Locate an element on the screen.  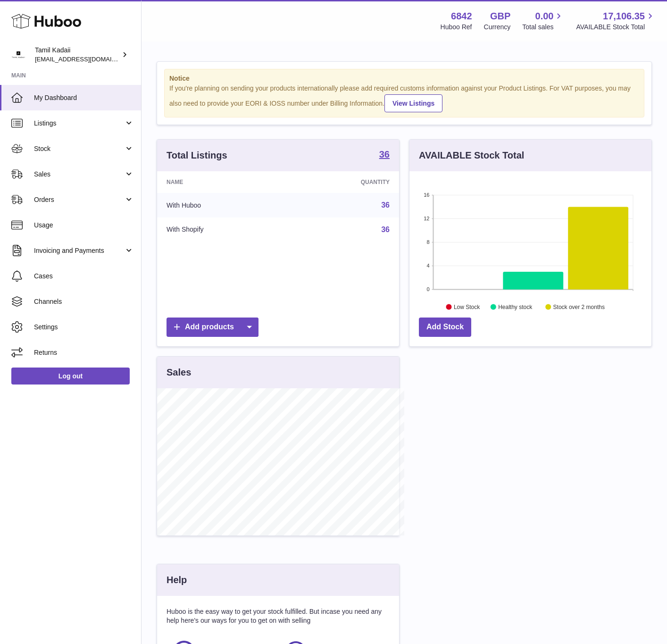
a: 17,106.35 AVAILABLE Stock Total is located at coordinates (615, 21).